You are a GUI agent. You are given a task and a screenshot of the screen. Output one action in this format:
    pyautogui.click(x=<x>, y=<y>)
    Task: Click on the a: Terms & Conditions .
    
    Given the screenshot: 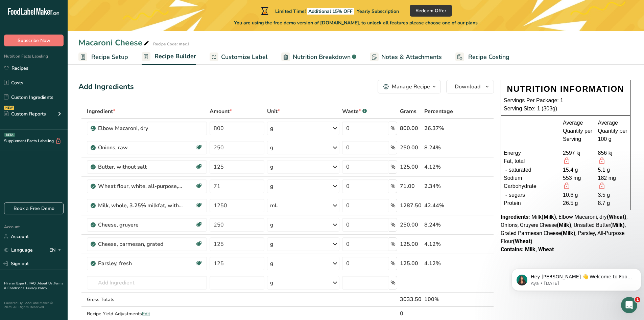 What is the action you would take?
    pyautogui.click(x=33, y=286)
    